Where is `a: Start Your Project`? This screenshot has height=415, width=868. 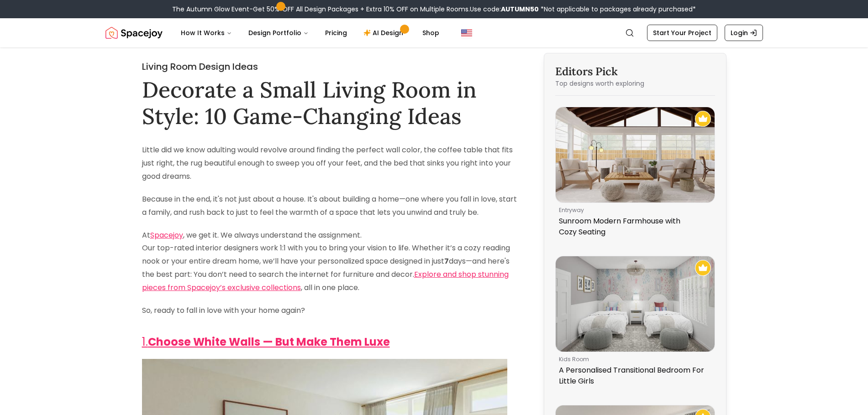
a: Start Your Project is located at coordinates (682, 33).